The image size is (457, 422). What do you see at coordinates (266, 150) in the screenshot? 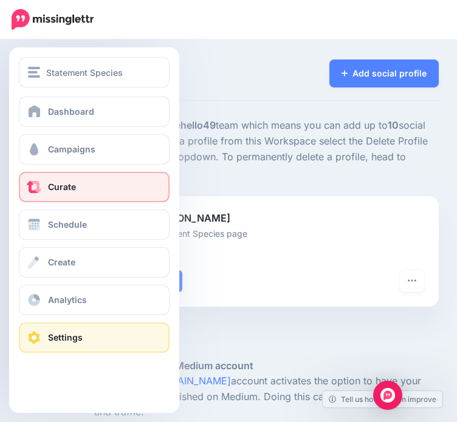
I see `p: You are part of the team which means you can add up to social profiles. To unlink a profile from ...` at bounding box center [266, 150].